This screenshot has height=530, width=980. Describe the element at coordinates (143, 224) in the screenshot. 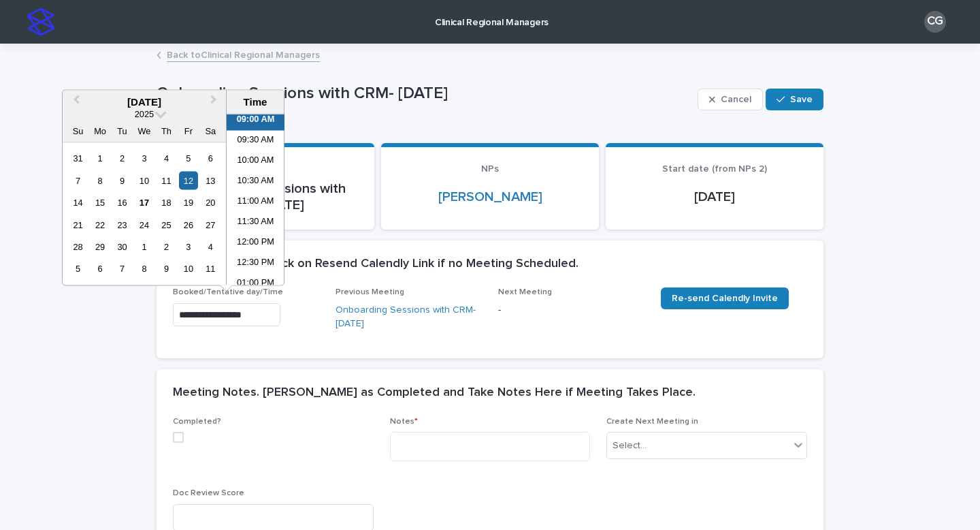

I see `div: Choose Wednesday, September 24th, 2025` at that location.